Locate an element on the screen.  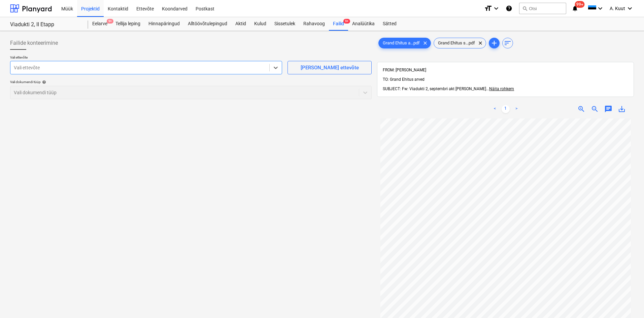
div: Eelarve is located at coordinates (100, 24).